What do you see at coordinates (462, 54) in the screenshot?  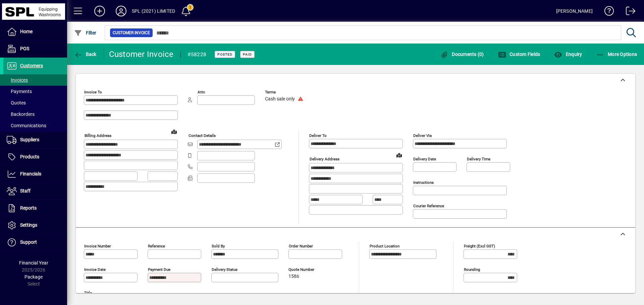 I see `span: Documents (0)` at bounding box center [462, 54].